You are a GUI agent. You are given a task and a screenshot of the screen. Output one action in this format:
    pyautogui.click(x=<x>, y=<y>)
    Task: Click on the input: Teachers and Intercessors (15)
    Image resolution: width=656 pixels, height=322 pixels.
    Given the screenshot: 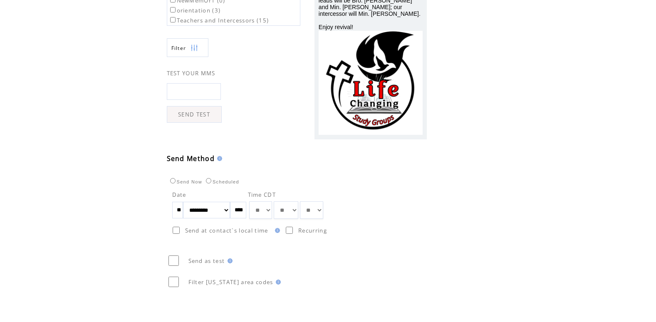 What is the action you would take?
    pyautogui.click(x=173, y=20)
    